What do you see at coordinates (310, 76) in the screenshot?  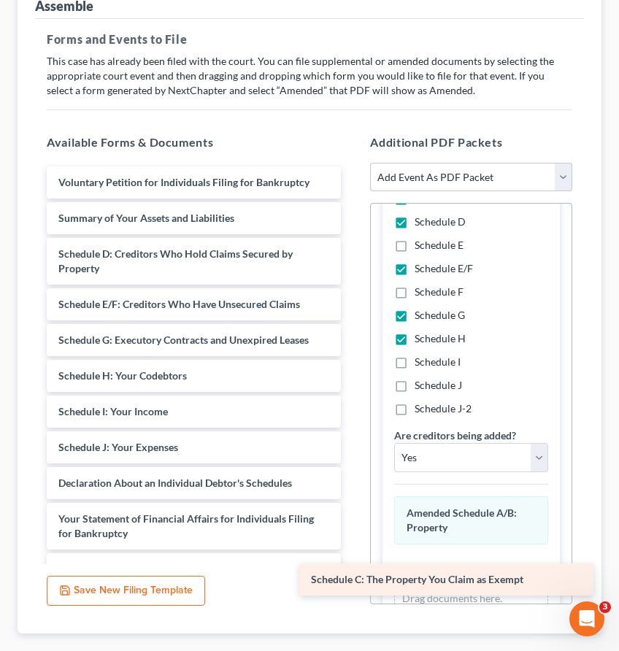 I see `p: This case has already been filed with the court. You can file supplemental or amended documents b...` at bounding box center [310, 76].